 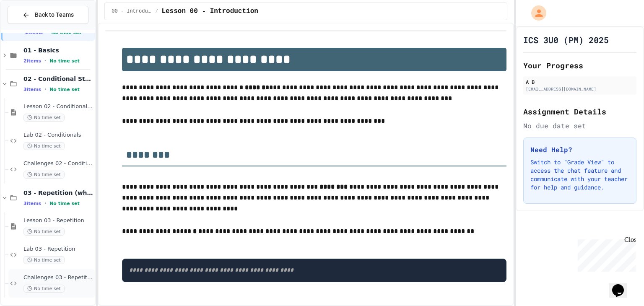 I want to click on h3: Need Help?, so click(x=580, y=150).